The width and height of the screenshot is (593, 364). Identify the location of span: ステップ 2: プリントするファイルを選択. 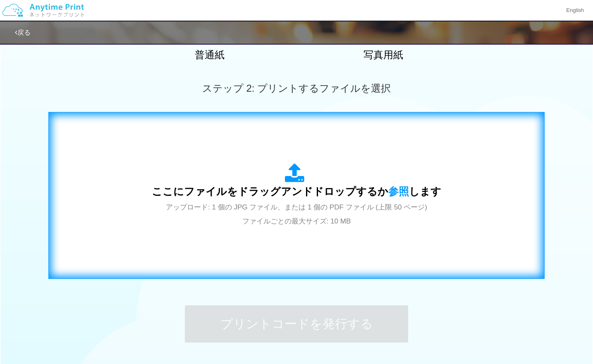
(296, 88).